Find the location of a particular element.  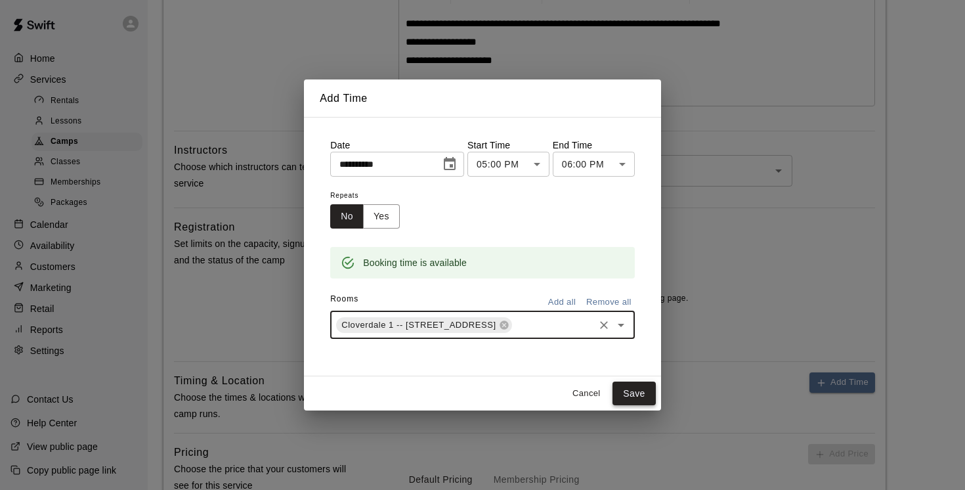

div: 06:00 PM is located at coordinates (594, 163).